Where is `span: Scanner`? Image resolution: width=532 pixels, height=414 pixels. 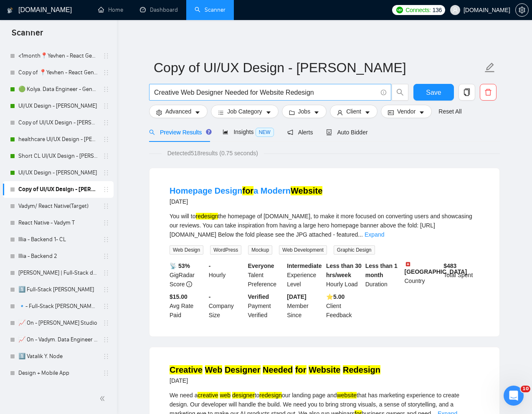 span: Scanner is located at coordinates (27, 36).